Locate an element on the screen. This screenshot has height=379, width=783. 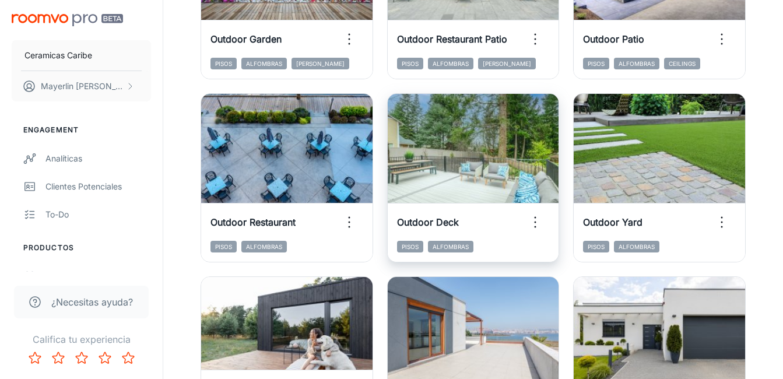
h6: Outdoor Restaurant is located at coordinates (253, 222).